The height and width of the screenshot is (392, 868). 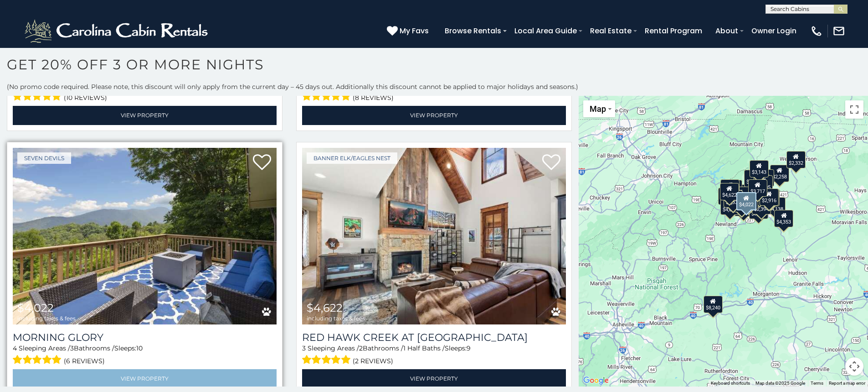 I want to click on div: $3,393, so click(x=741, y=195).